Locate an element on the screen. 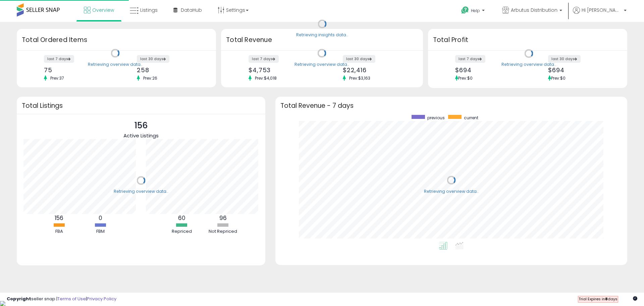  span: DataHub is located at coordinates (191, 10).